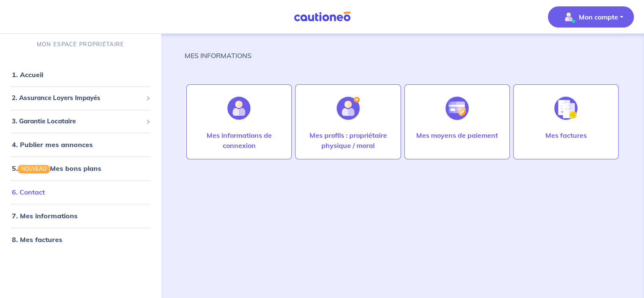  I want to click on div: 3. Garantie Locataire, so click(80, 121).